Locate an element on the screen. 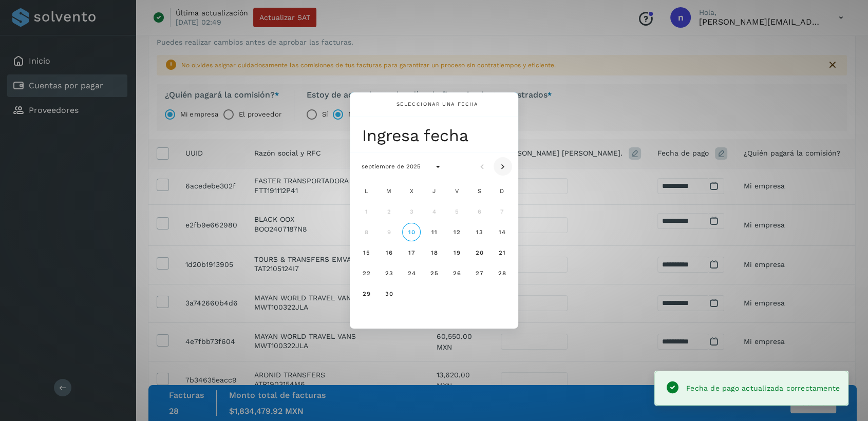 Image resolution: width=868 pixels, height=421 pixels. button: sábado, 13 de septiembre de 2025 is located at coordinates (479, 232).